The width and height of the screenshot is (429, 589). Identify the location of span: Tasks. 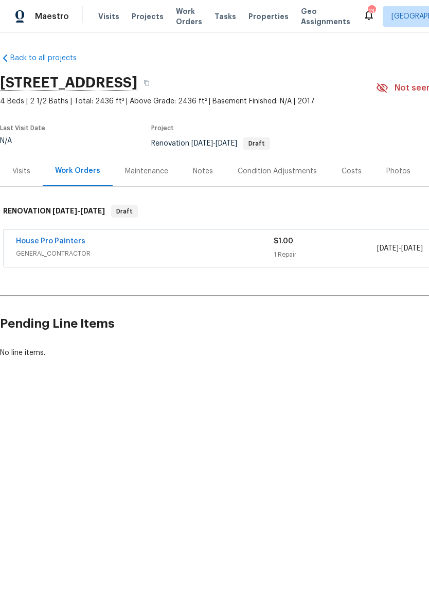
(225, 16).